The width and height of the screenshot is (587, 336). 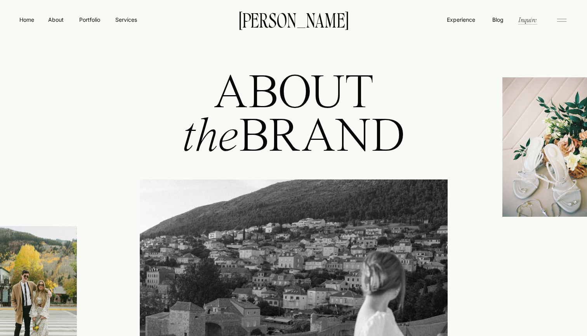 What do you see at coordinates (293, 130) in the screenshot?
I see `h1: ABOUT BRAND` at bounding box center [293, 130].